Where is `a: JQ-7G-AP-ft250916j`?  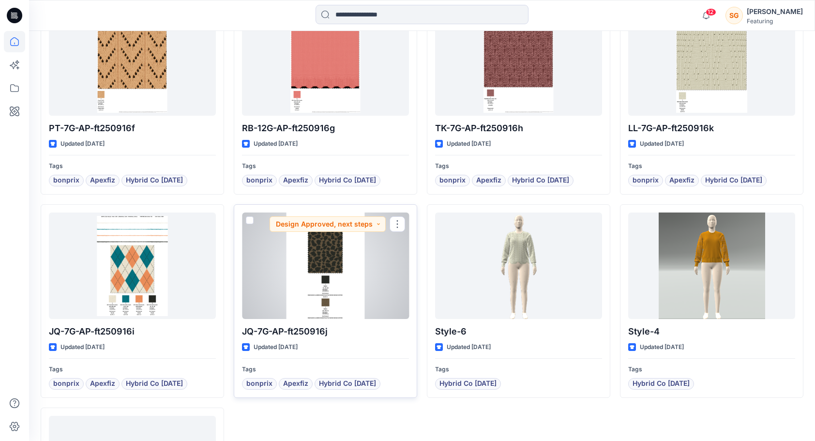
a: JQ-7G-AP-ft250916j is located at coordinates (325, 266).